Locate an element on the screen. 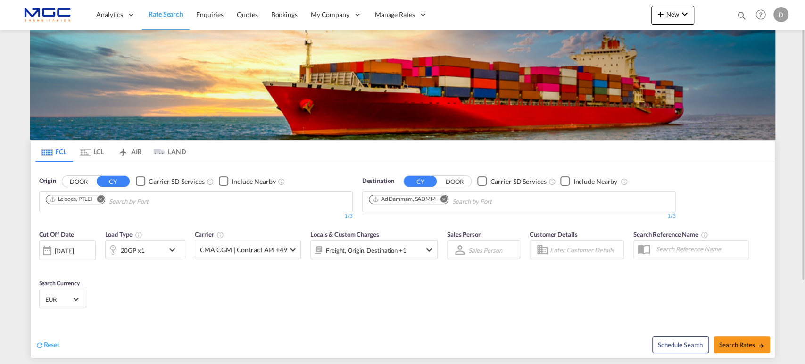 Image resolution: width=805 pixels, height=364 pixels. md-tab-item: LCL is located at coordinates (92, 151).